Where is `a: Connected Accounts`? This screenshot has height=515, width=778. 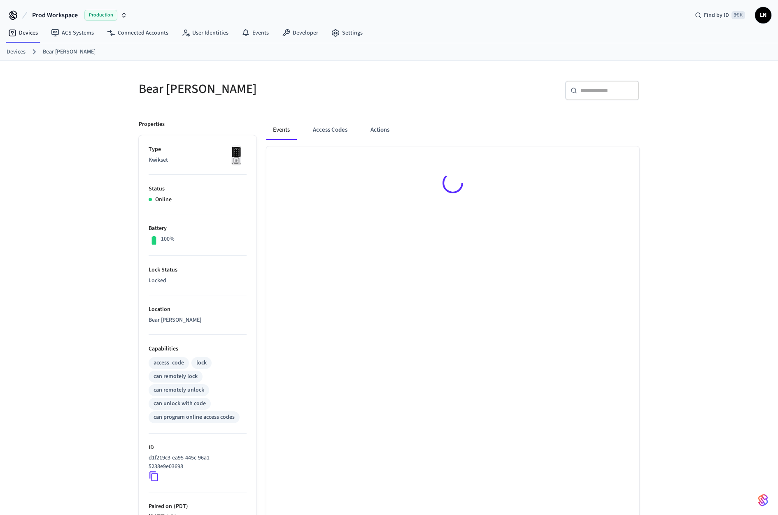
a: Connected Accounts is located at coordinates (137, 33).